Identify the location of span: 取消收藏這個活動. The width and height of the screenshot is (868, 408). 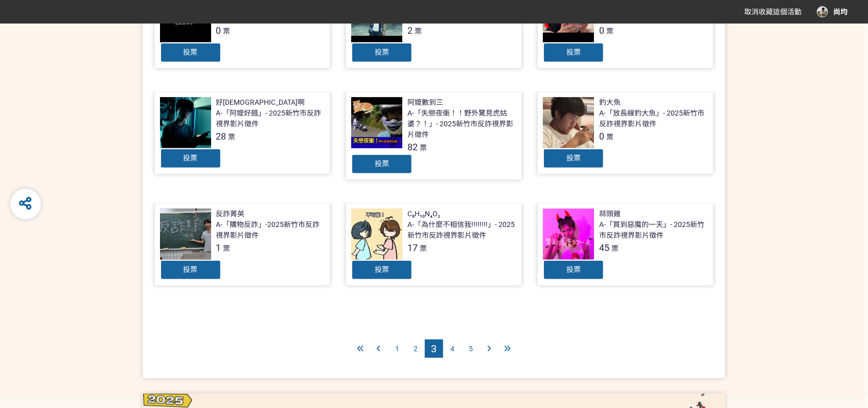
(773, 12).